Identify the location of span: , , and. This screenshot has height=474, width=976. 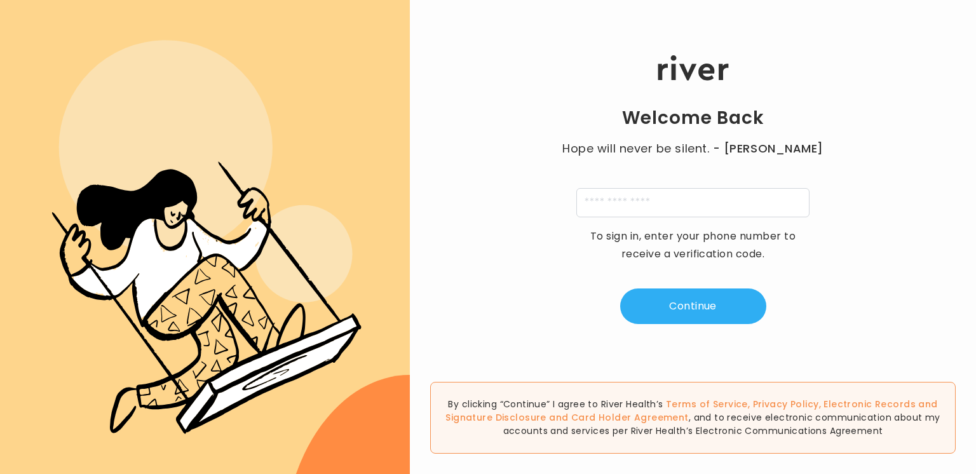
(692, 411).